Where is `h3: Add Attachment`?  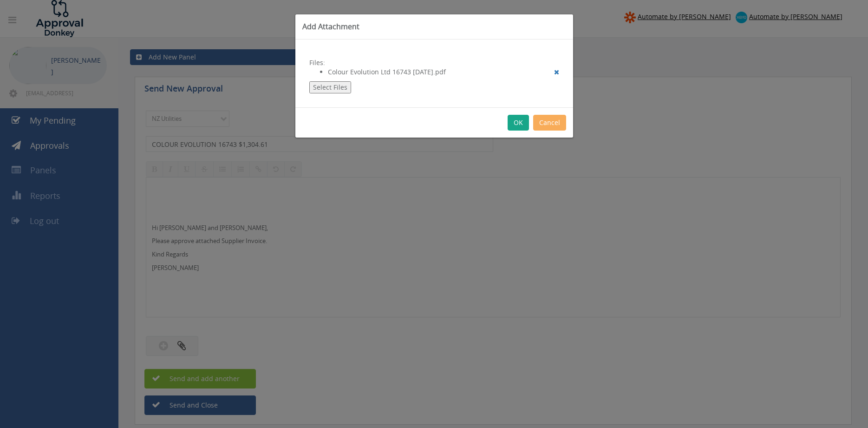 h3: Add Attachment is located at coordinates (434, 27).